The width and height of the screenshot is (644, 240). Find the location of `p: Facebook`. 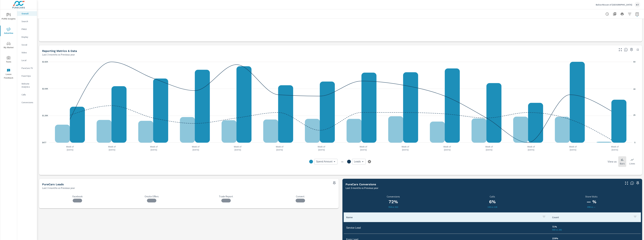

p: Facebook is located at coordinates (77, 196).